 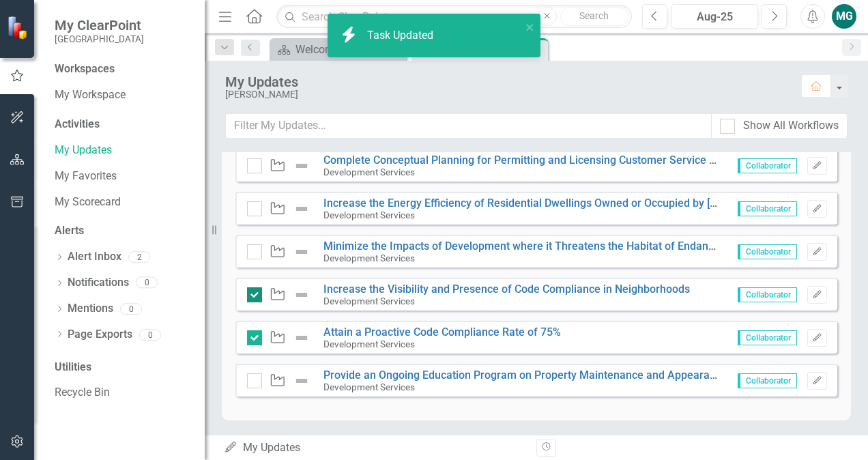 I want to click on a: Recycle Bin, so click(x=123, y=393).